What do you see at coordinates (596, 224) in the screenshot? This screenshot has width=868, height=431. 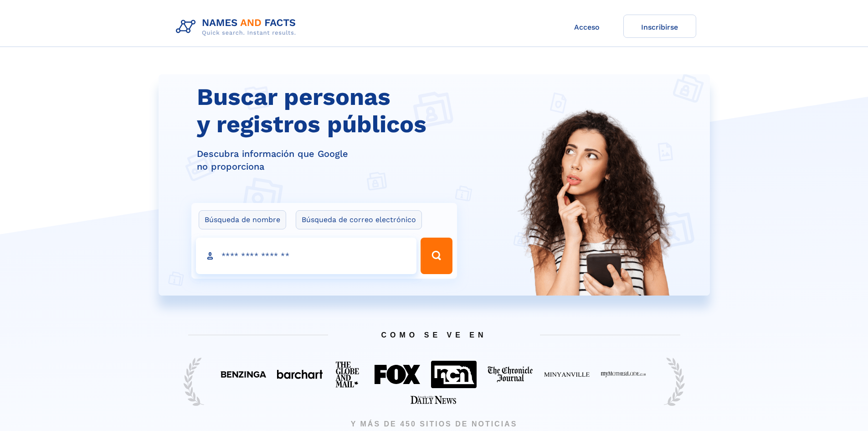 I see `img: Búsqueda de personas y registros públicos` at bounding box center [596, 224].